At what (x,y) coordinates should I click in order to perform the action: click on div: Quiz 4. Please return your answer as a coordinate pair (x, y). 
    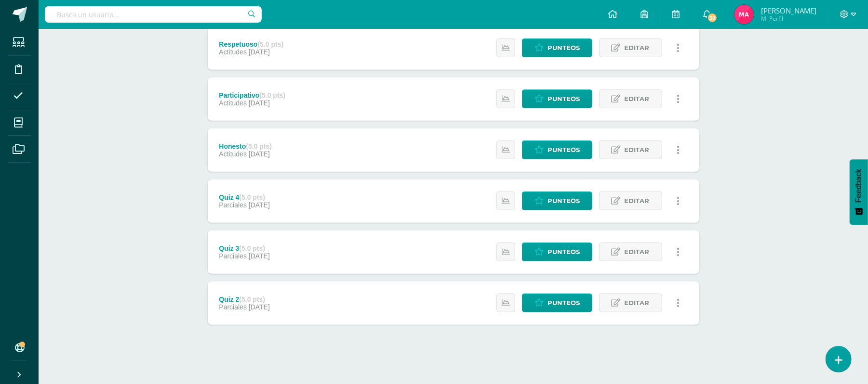
    Looking at the image, I should click on (244, 198).